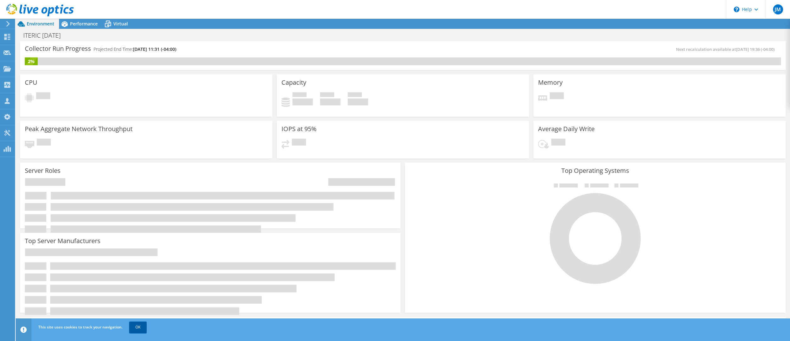  I want to click on h3: CPU, so click(31, 83).